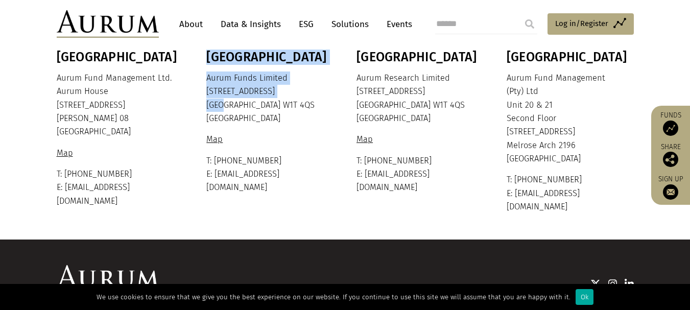 The height and width of the screenshot is (310, 690). What do you see at coordinates (629, 284) in the screenshot?
I see `img: Linkedin icon` at bounding box center [629, 284].